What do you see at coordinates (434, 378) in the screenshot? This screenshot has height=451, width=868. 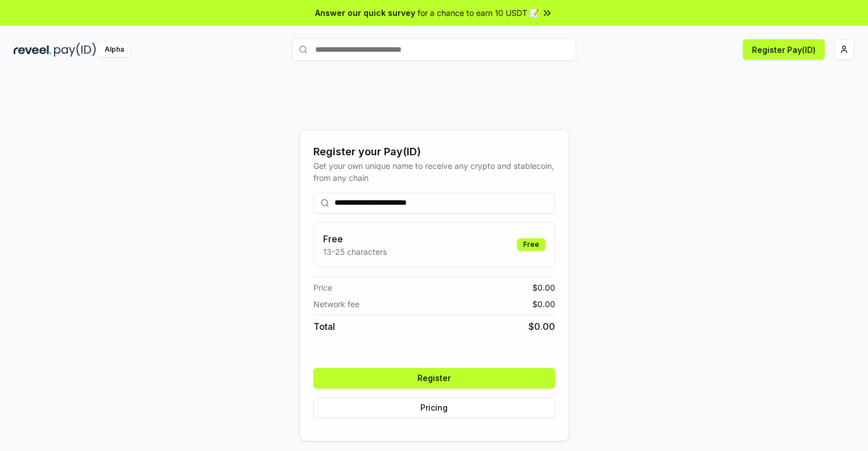 I see `button: Register` at bounding box center [434, 378].